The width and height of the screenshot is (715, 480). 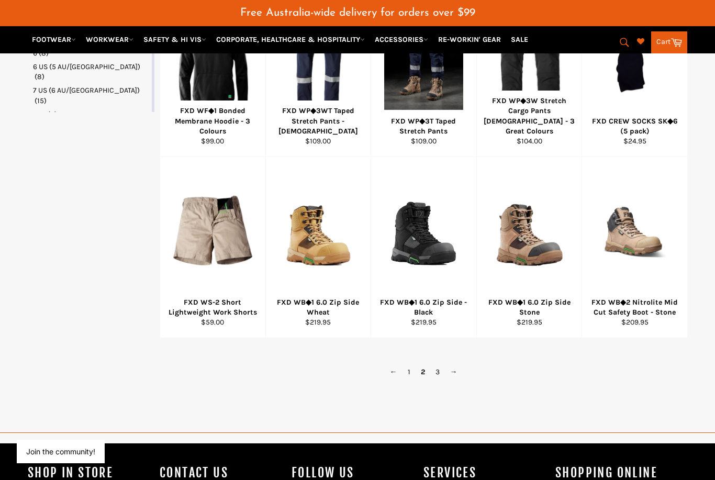 I want to click on div: FXD WB◆1 6.0 Zip Side - Black, so click(x=424, y=307).